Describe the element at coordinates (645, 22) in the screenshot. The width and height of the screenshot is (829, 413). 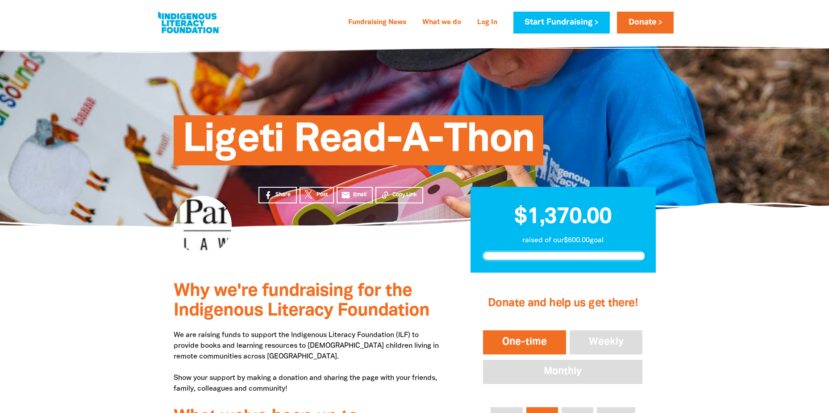
I see `a: Donate` at that location.